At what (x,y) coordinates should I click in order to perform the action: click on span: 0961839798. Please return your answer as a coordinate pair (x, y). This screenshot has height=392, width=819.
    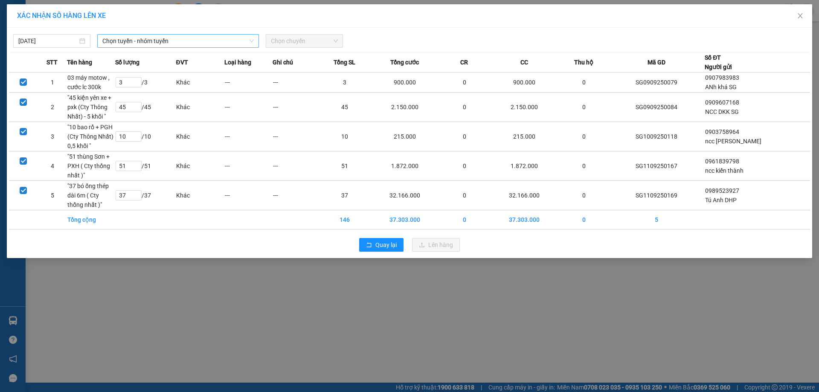
    Looking at the image, I should click on (722, 161).